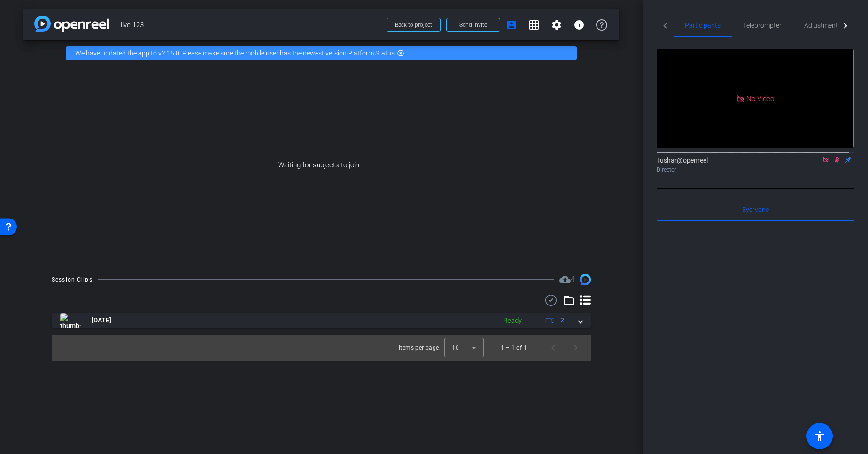 Image resolution: width=868 pixels, height=454 pixels. Describe the element at coordinates (371, 53) in the screenshot. I see `a: Platform Status` at that location.